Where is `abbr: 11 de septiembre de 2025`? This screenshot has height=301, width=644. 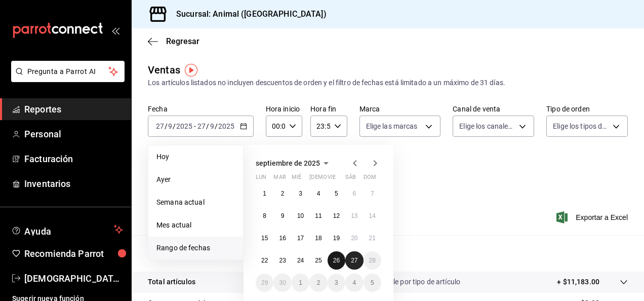 abbr: 11 de septiembre de 2025 is located at coordinates (318, 216).